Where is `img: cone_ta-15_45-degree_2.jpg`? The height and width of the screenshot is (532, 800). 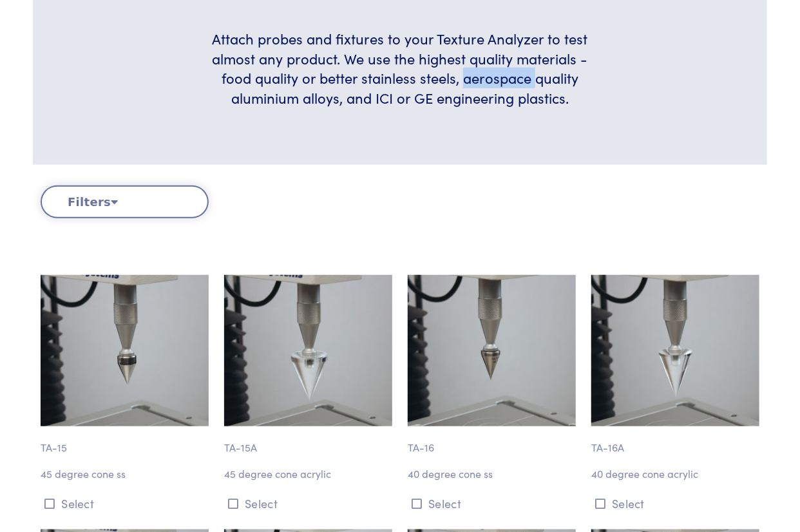
img: cone_ta-15_45-degree_2.jpg is located at coordinates (124, 350).